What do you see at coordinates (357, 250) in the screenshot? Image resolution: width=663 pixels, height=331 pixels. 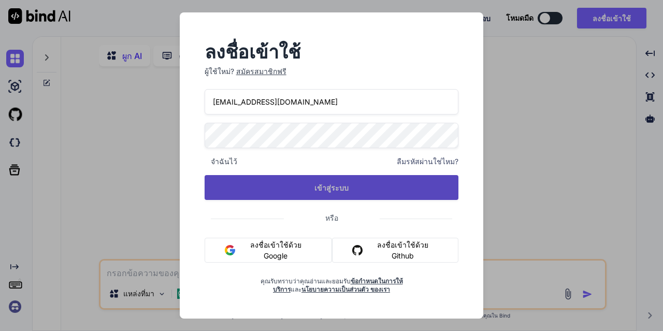 I see `img: กิตฮับ` at bounding box center [357, 250].